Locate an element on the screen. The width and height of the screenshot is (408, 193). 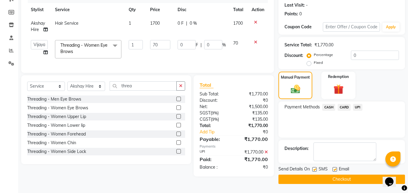
img: _gift.svg is located at coordinates (338, 89).